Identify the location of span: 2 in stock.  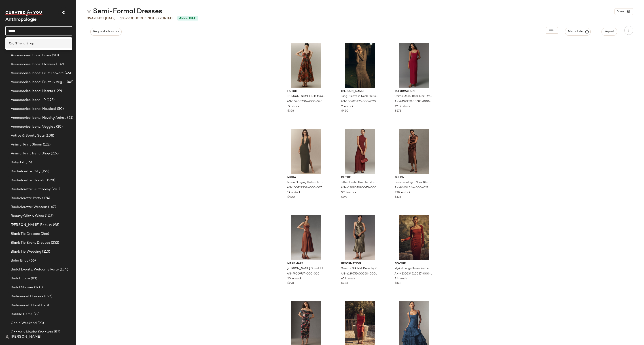
(347, 107).